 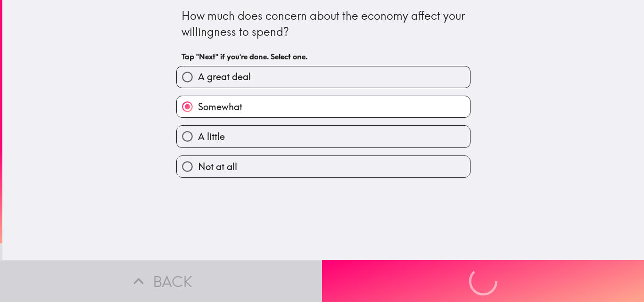 I want to click on span: Somewhat, so click(x=220, y=107).